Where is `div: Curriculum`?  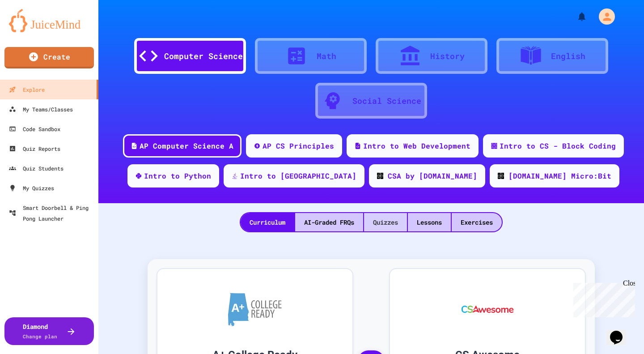 div: Curriculum is located at coordinates (267, 222).